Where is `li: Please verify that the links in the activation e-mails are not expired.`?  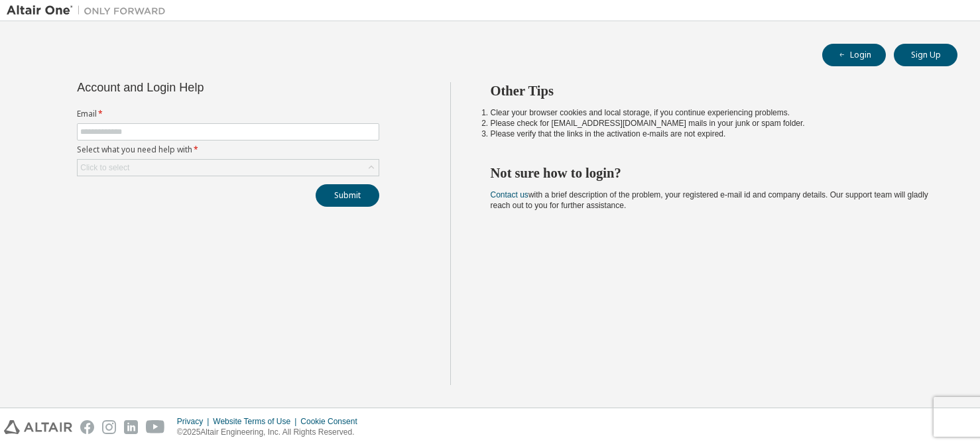
li: Please verify that the links in the activation e-mails are not expired. is located at coordinates (712, 134).